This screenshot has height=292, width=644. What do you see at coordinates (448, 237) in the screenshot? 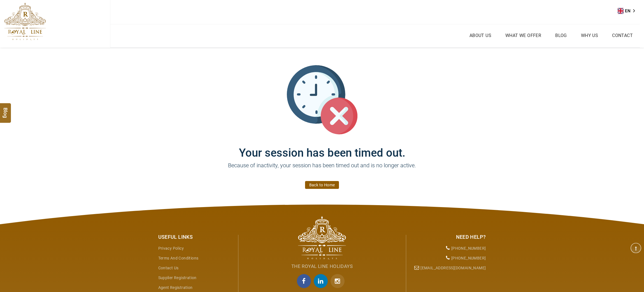
I see `div: Need Help?` at bounding box center [448, 237].